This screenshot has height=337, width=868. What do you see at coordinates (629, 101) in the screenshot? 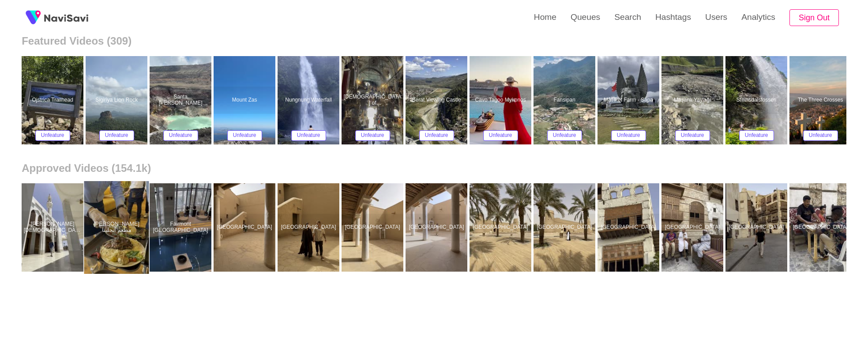
I see `a: Mật Pet Farm - SapaMật Pet Farm - SapaUnfeature` at bounding box center [629, 101].